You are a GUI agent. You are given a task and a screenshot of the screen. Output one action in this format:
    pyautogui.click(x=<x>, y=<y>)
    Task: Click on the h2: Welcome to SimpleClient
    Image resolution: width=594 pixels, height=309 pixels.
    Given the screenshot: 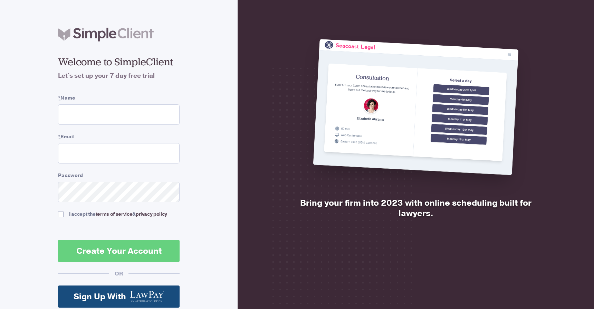 What is the action you would take?
    pyautogui.click(x=119, y=62)
    